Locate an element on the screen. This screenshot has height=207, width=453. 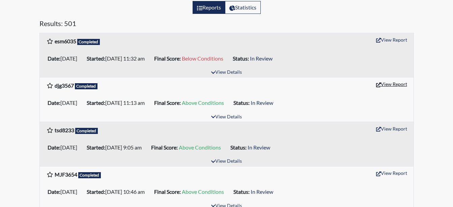
b: esm6035 is located at coordinates (65, 41).